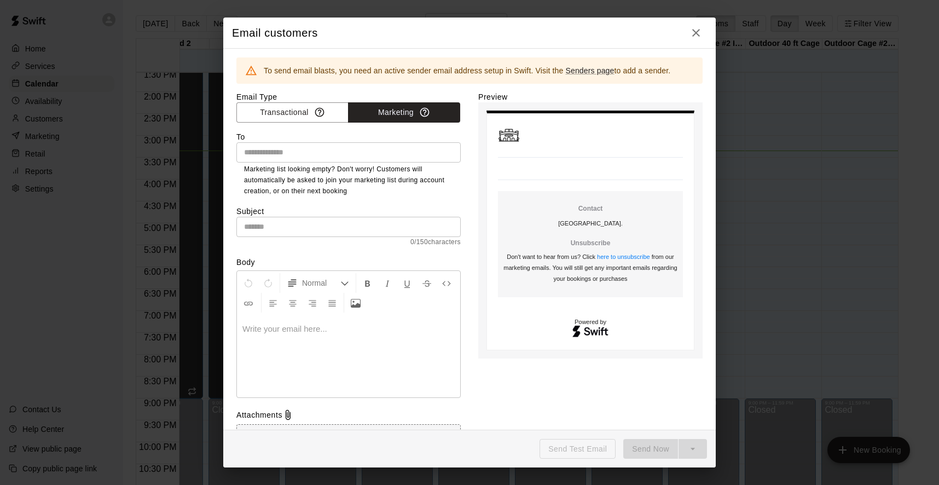 The width and height of the screenshot is (939, 485). Describe the element at coordinates (590, 268) in the screenshot. I see `p: Don't want to hear from us? Click from our marketing emails. You will still get any important ema...` at that location.